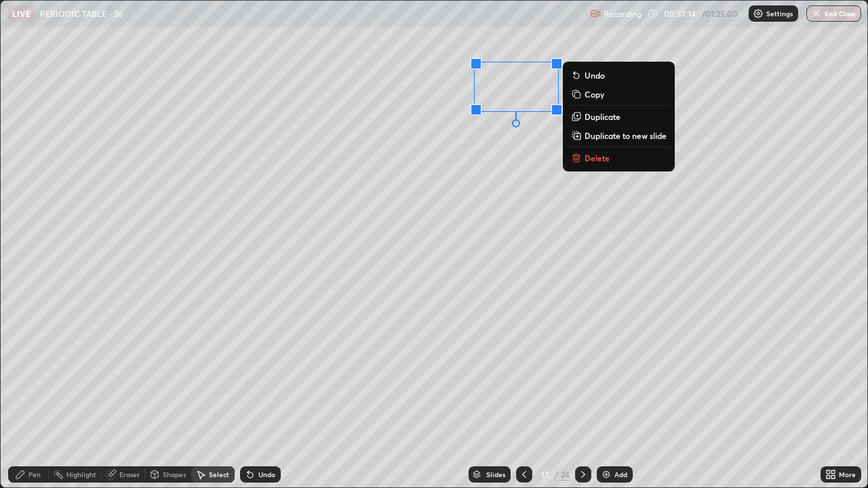  I want to click on button: Undo, so click(618, 76).